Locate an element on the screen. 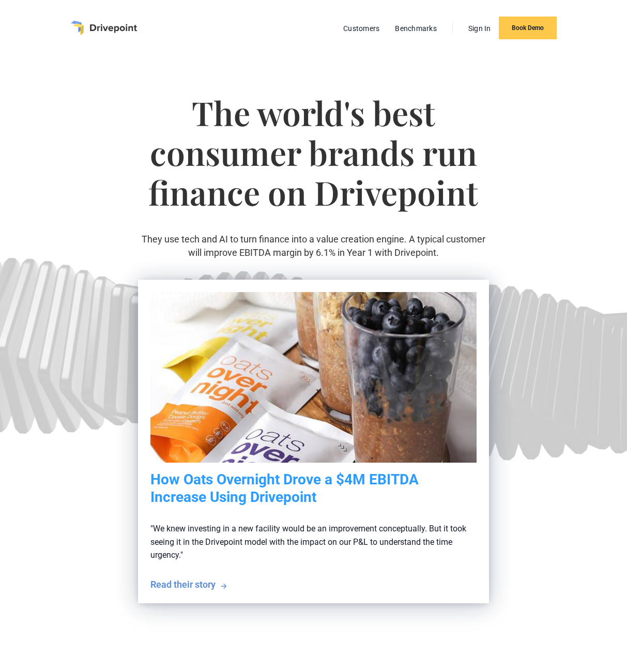 This screenshot has height=672, width=627. a: Sign In is located at coordinates (480, 28).